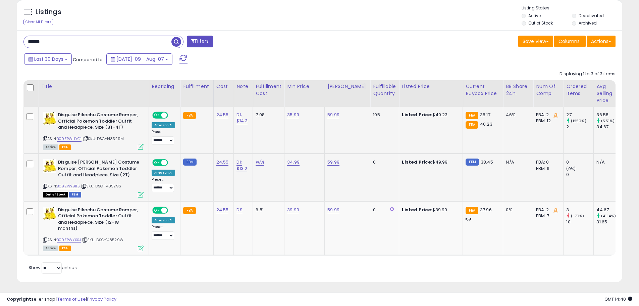  I want to click on button: Actions, so click(602, 41).